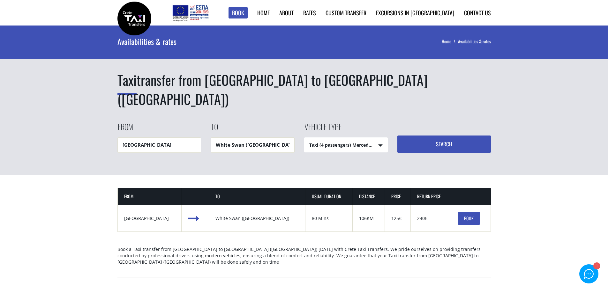 The width and height of the screenshot is (608, 293). I want to click on a: Crete Taxi Transfers | Taxi transfer from Heraklion airport to White Swan (Rethymnon city) | Cret..., so click(134, 18).